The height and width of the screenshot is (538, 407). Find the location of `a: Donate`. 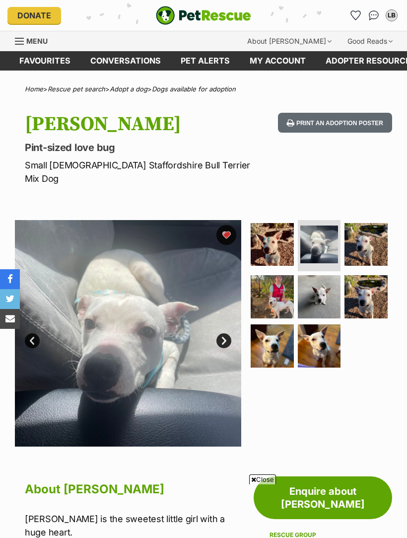

a: Donate is located at coordinates (34, 15).